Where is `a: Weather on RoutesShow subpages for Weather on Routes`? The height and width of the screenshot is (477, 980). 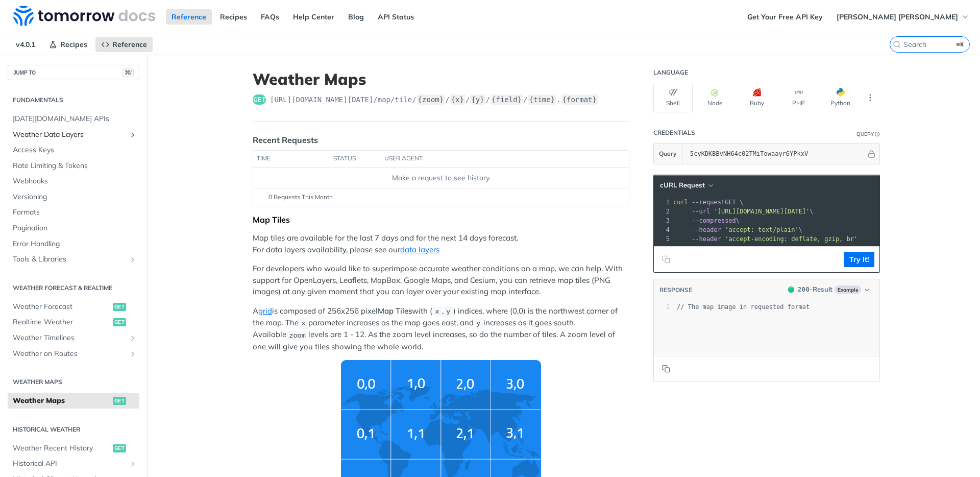
a: Weather on RoutesShow subpages for Weather on Routes is located at coordinates (73, 354).